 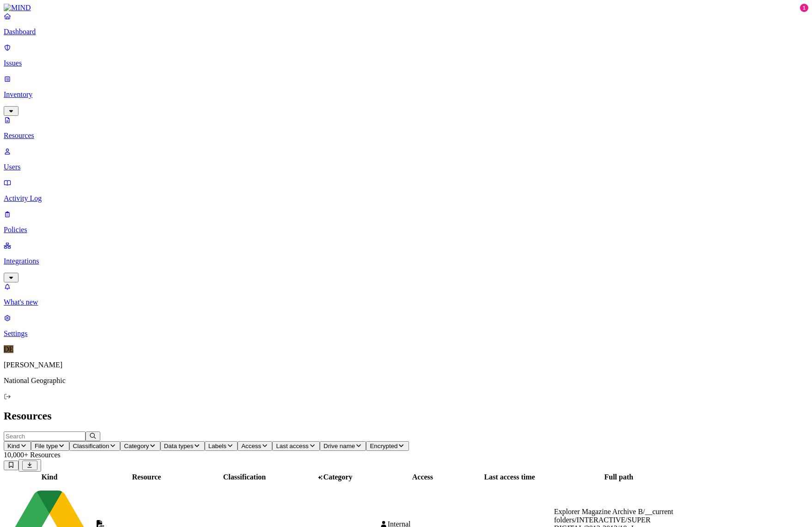 What do you see at coordinates (406, 190) in the screenshot?
I see `a: Activity Log` at bounding box center [406, 190].